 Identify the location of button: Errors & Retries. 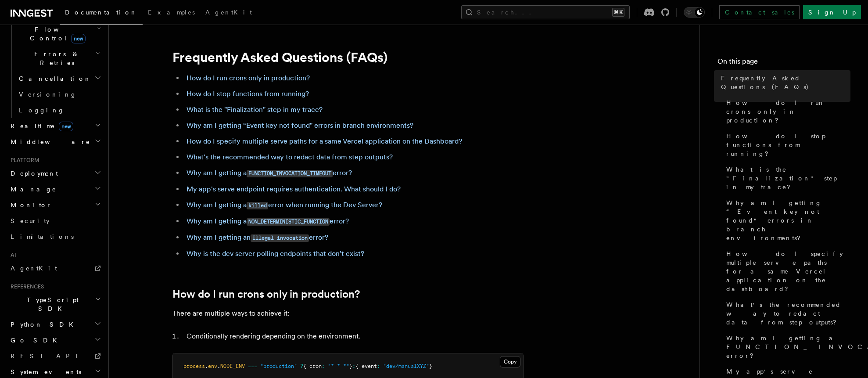
(60, 58).